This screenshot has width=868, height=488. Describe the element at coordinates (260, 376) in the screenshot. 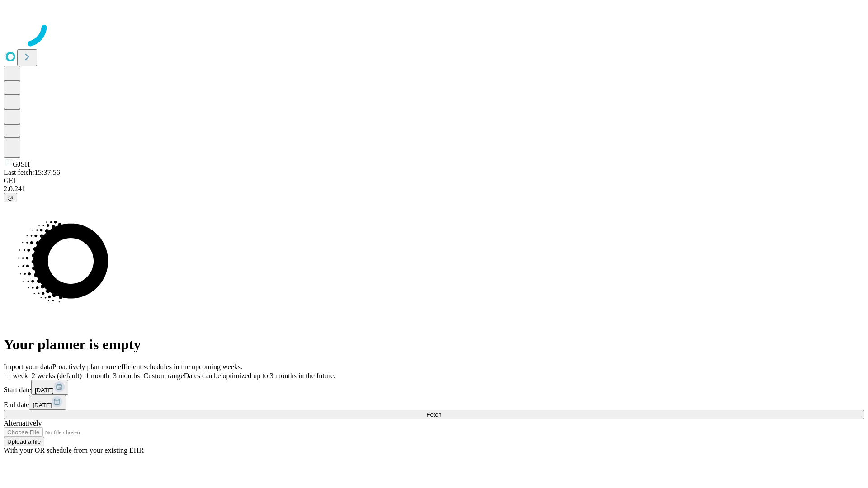

I see `span: Dates can be optimized up to 3 months in the future.` at that location.